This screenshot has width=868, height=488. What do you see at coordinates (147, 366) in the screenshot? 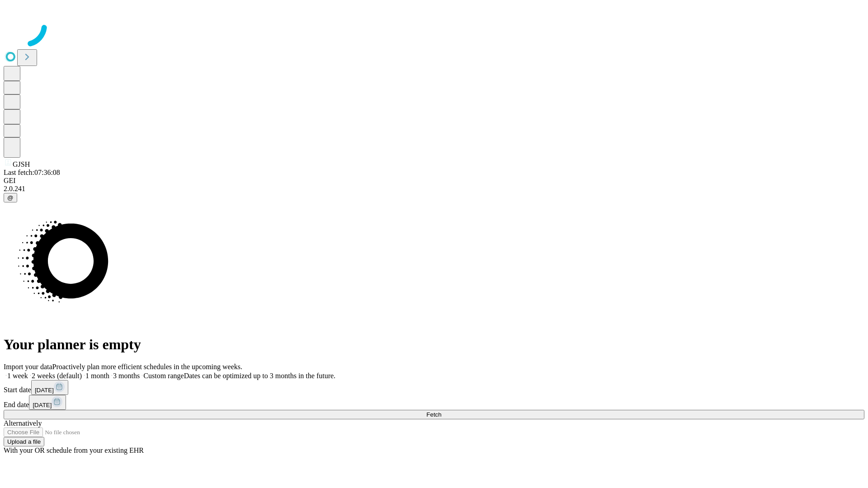
I see `span: Proactively plan more efficient schedules in the upcoming weeks.` at bounding box center [147, 366].